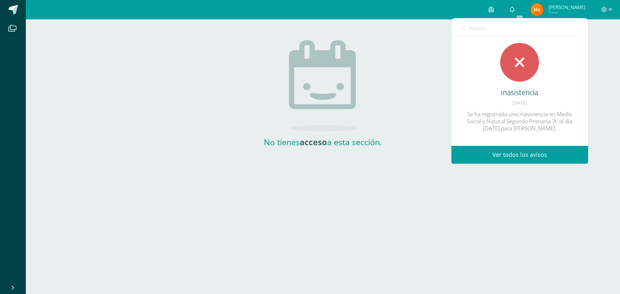 This screenshot has width=620, height=294. What do you see at coordinates (323, 86) in the screenshot?
I see `img: no_activities.png` at bounding box center [323, 86].